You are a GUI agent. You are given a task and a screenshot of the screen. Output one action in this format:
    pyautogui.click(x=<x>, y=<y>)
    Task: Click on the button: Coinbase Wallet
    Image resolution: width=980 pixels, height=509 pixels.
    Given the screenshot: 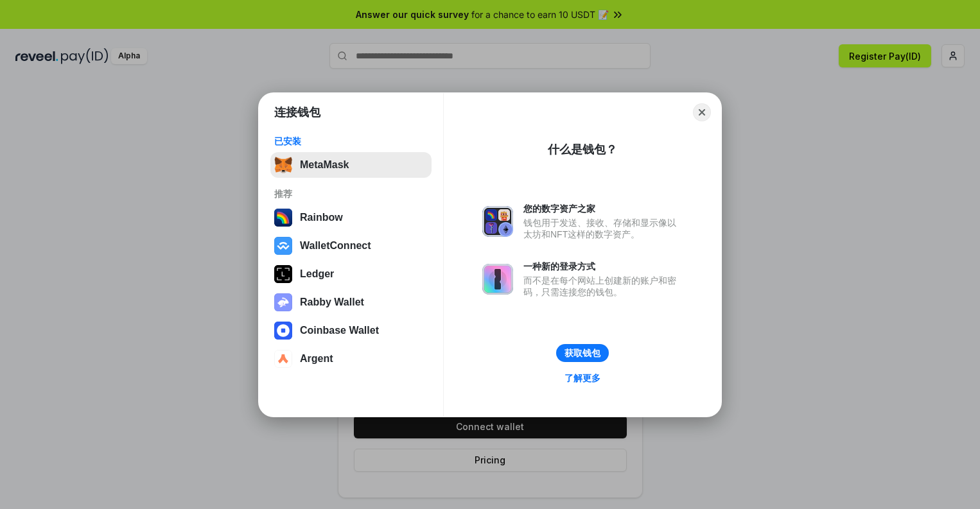 What is the action you would take?
    pyautogui.click(x=351, y=330)
    